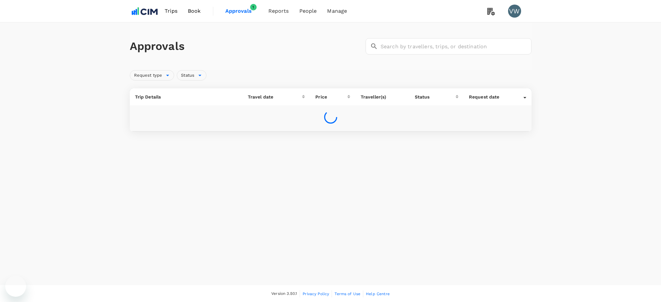 The height and width of the screenshot is (302, 661). I want to click on span: Reports, so click(279, 11).